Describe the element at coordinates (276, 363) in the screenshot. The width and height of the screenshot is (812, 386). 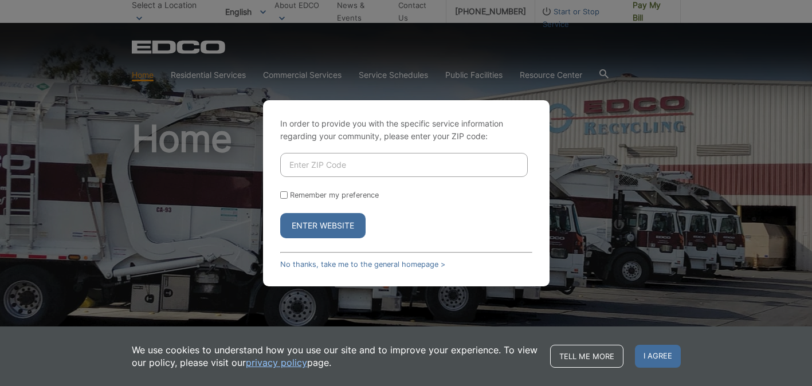
I see `a: privacy policy` at that location.